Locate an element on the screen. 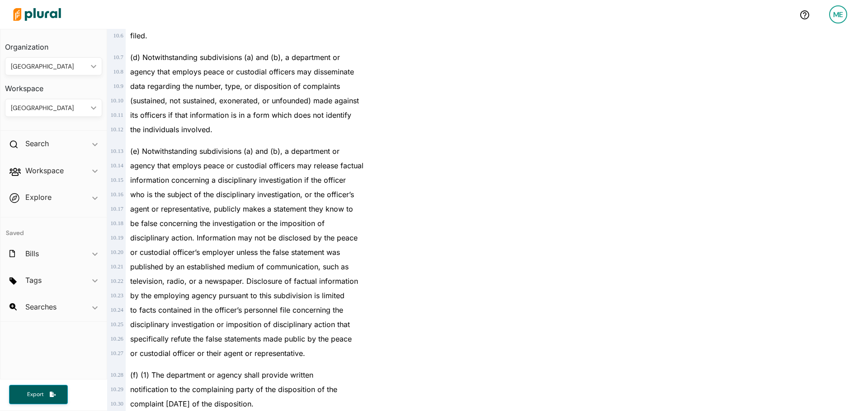 The image size is (868, 411). span: 10 . 24 is located at coordinates (117, 310).